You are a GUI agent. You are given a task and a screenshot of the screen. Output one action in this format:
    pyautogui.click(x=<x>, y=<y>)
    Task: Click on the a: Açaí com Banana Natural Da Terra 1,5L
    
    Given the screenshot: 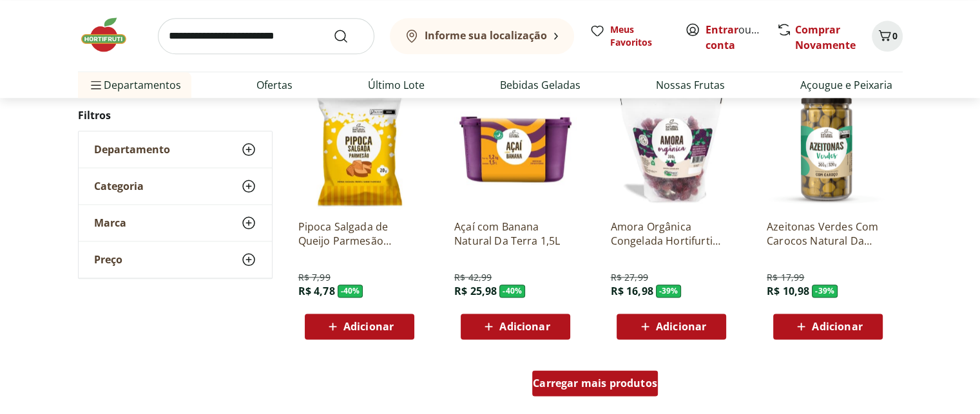 What is the action you would take?
    pyautogui.click(x=515, y=234)
    